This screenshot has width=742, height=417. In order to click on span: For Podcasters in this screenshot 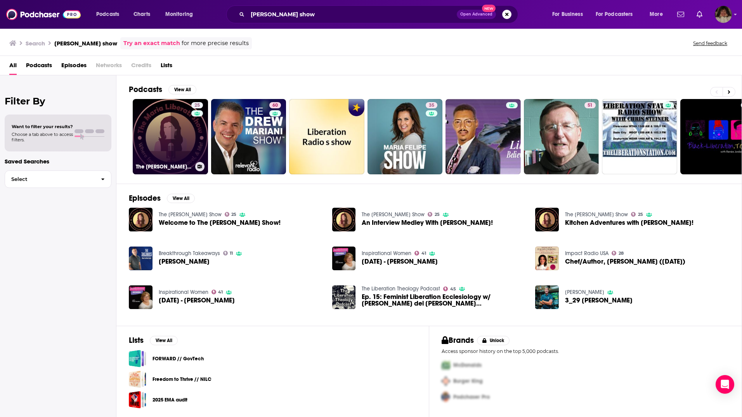, I will do `click(615, 14)`.